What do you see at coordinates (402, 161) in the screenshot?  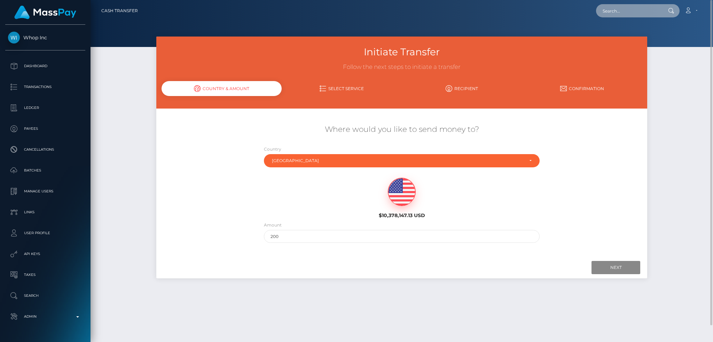 I see `button: Lebanon` at bounding box center [402, 161].